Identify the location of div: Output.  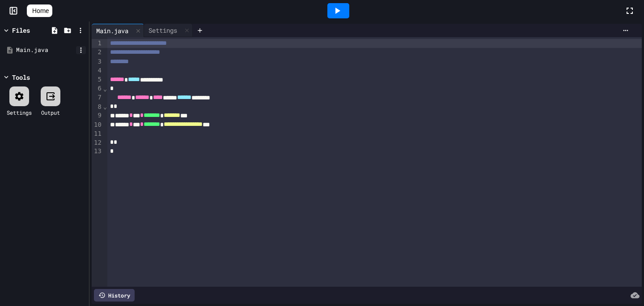
(50, 113).